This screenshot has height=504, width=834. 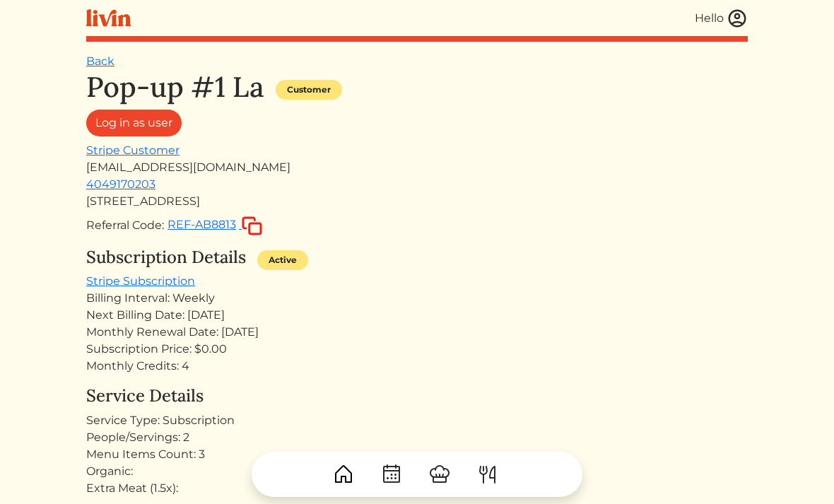 I want to click on img: CalendarDots-5bcf9d9080389f2a281d69619e1c85352834be518fbc73d9501aef674afc0d57.svg, so click(x=391, y=474).